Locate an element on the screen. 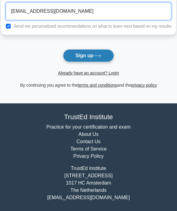 The height and width of the screenshot is (211, 177). a: About Us is located at coordinates (88, 134).